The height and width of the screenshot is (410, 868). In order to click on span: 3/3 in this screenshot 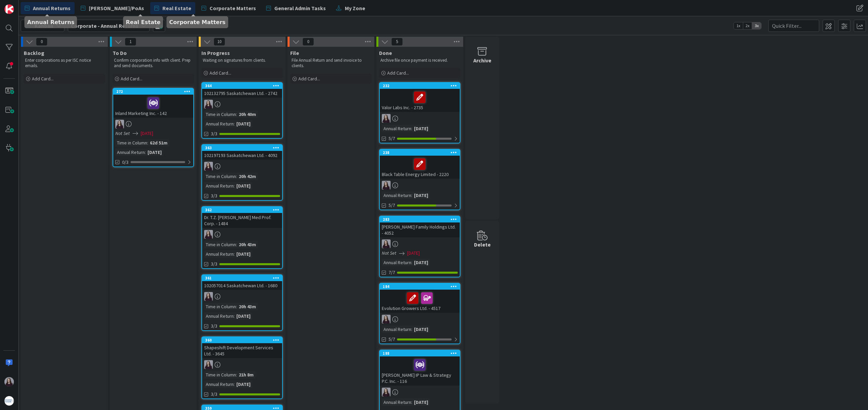, I will do `click(214, 134)`.